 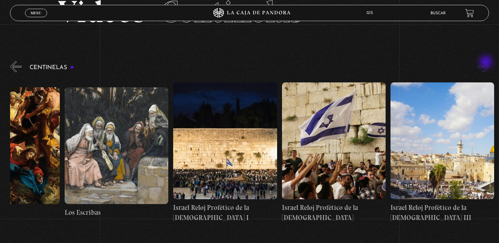 I want to click on a: View your shopping cart, so click(x=470, y=13).